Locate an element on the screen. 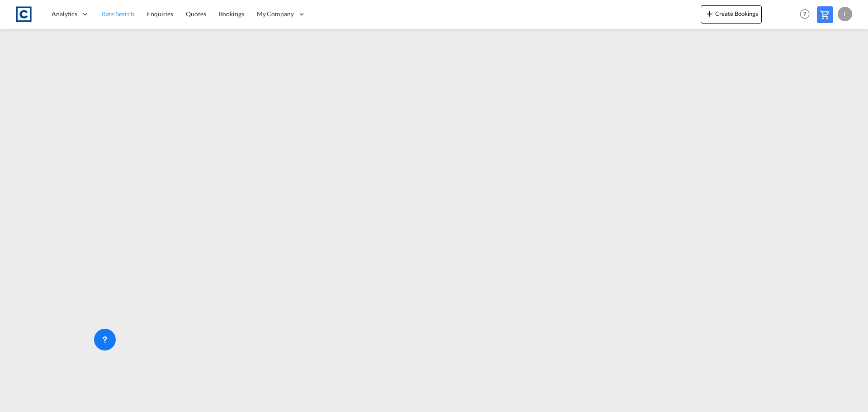 The width and height of the screenshot is (868, 412). img: 1fdb9190129311efbfaf67cbb4249bed.jpeg is located at coordinates (24, 14).